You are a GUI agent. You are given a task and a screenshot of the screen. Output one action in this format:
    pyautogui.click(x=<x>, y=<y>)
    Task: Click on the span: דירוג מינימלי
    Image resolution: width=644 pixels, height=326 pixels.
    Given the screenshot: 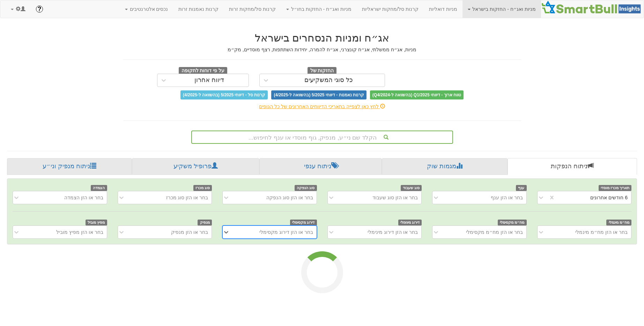 What is the action you would take?
    pyautogui.click(x=410, y=222)
    